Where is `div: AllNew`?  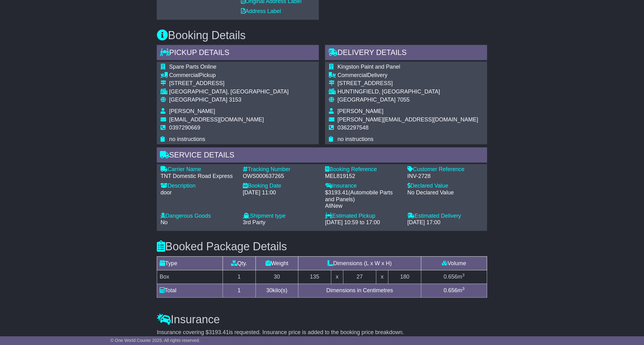 div: AllNew is located at coordinates (363, 206).